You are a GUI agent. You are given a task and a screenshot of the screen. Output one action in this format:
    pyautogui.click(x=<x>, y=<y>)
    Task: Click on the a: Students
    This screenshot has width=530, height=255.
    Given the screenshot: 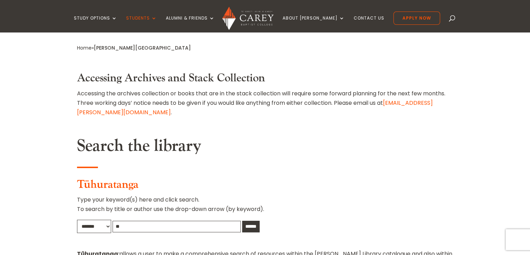 What is the action you would take?
    pyautogui.click(x=142, y=24)
    